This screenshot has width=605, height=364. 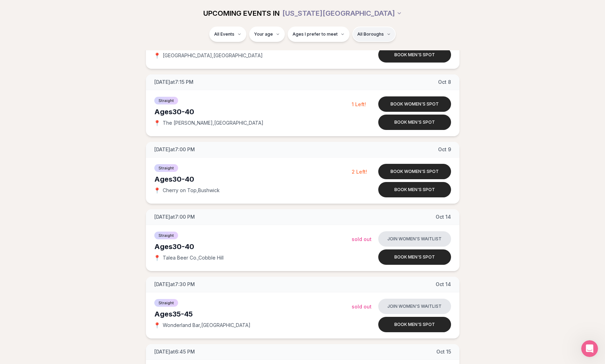 What do you see at coordinates (315, 34) in the screenshot?
I see `span: Ages I prefer to meet` at bounding box center [315, 34].